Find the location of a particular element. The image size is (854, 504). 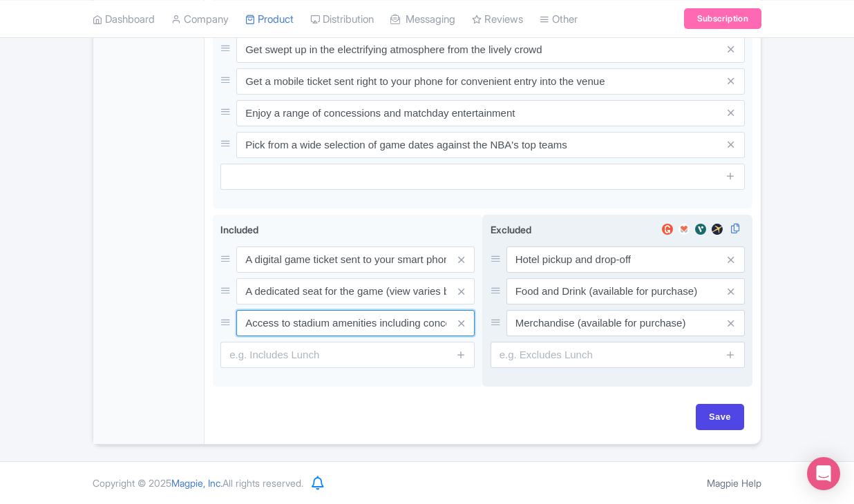

span: Excluded is located at coordinates (511, 229).